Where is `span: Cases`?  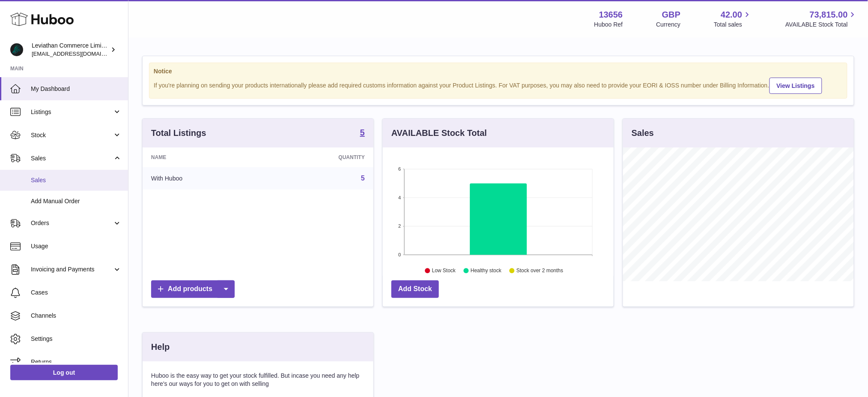
span: Cases is located at coordinates (77, 292).